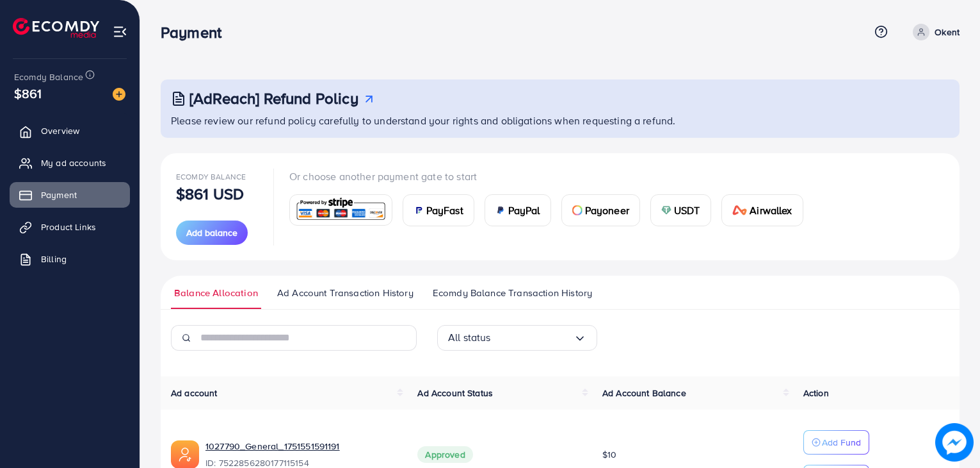 This screenshot has height=468, width=980. Describe the element at coordinates (345, 293) in the screenshot. I see `span: Ad Account Transaction History` at that location.